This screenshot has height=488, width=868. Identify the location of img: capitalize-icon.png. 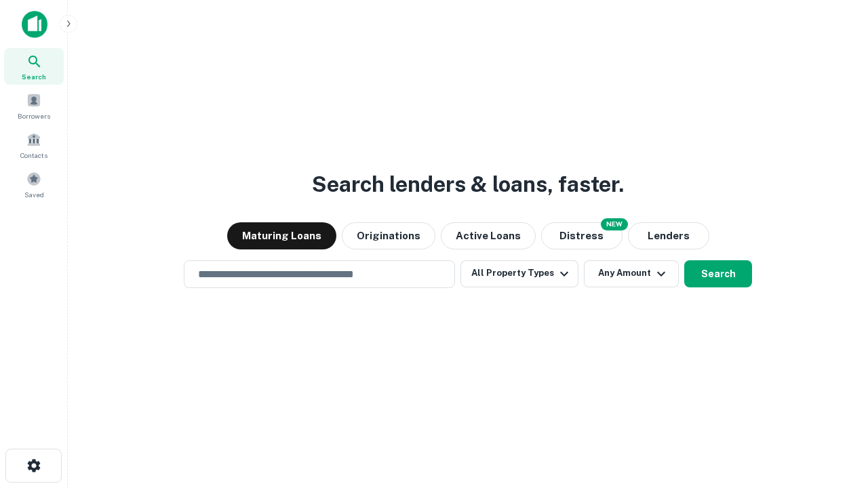
(34, 25).